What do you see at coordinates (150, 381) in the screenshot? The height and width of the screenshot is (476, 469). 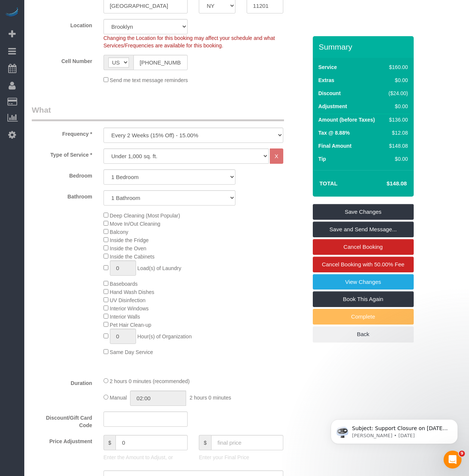 I see `span: 2 hours 0 minutes (recommended)` at bounding box center [150, 381].